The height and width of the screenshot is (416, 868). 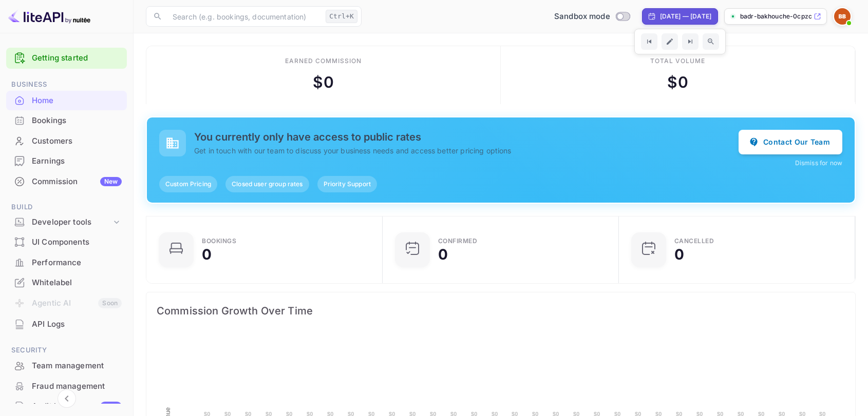 What do you see at coordinates (67, 324) in the screenshot?
I see `a: API Logs` at bounding box center [67, 324].